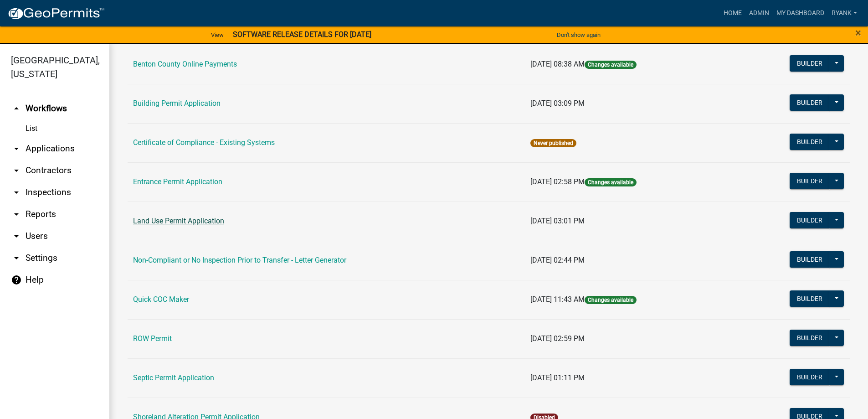  I want to click on a: Land Use Permit Application, so click(179, 220).